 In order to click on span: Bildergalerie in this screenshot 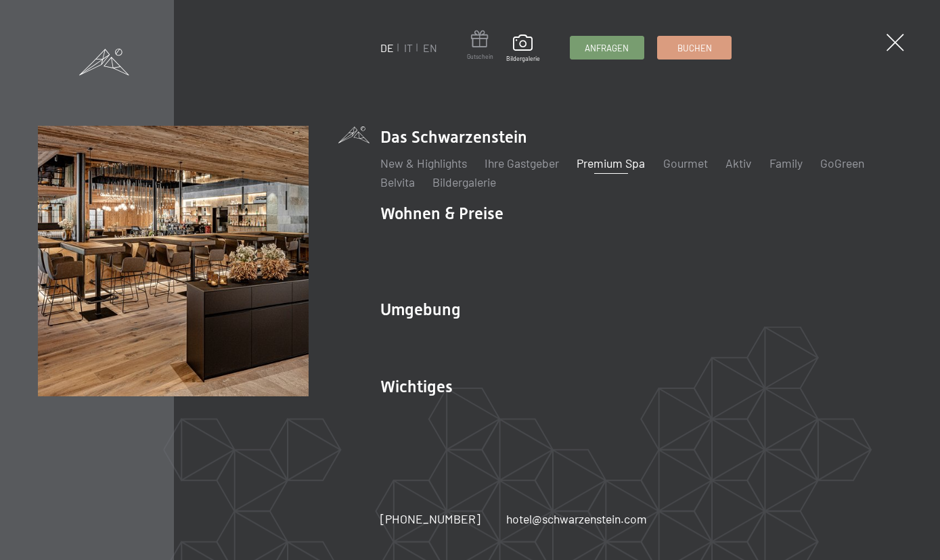, I will do `click(523, 59)`.